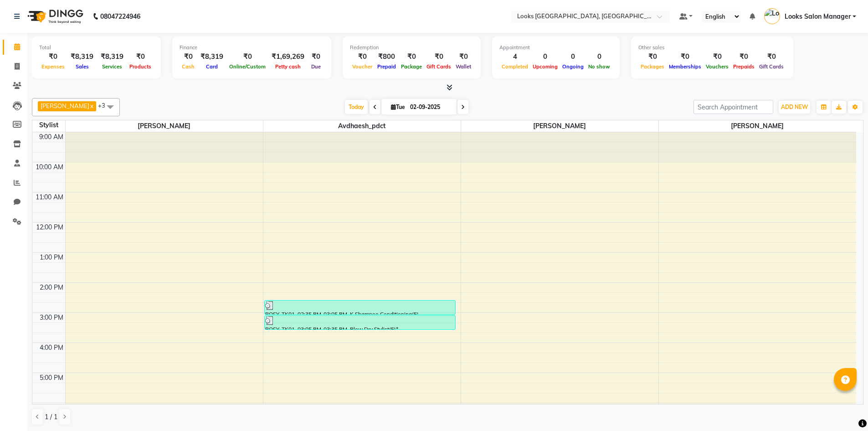  Describe the element at coordinates (288, 66) in the screenshot. I see `span: Petty cash` at that location.